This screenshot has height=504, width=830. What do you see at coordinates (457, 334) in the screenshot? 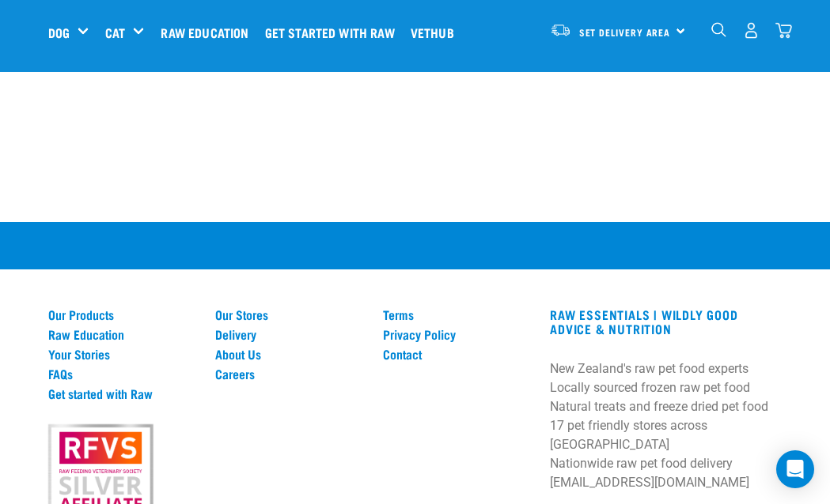
I see `a: Privacy Policy` at bounding box center [457, 334].